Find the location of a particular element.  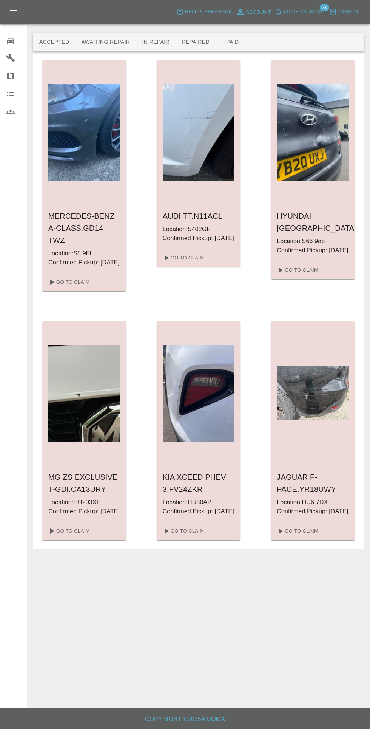

button: Open drawer is located at coordinates (14, 12).